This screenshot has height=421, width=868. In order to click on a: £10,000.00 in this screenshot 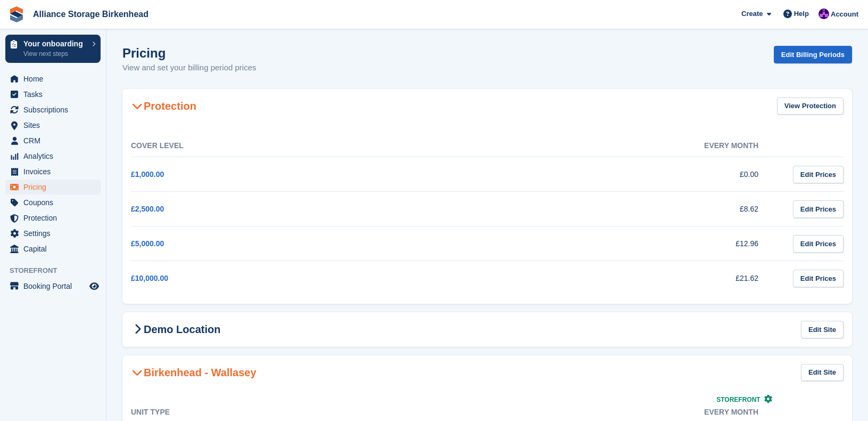, I will do `click(150, 278)`.